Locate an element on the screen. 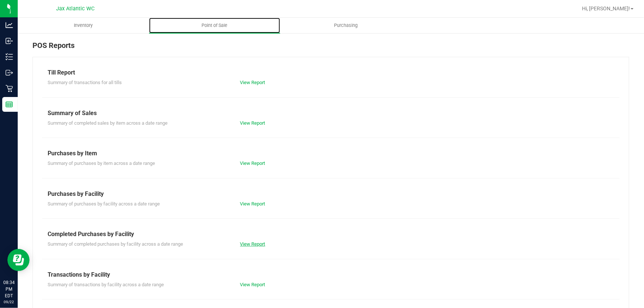 This screenshot has height=308, width=644. span: Inventory is located at coordinates (83, 25).